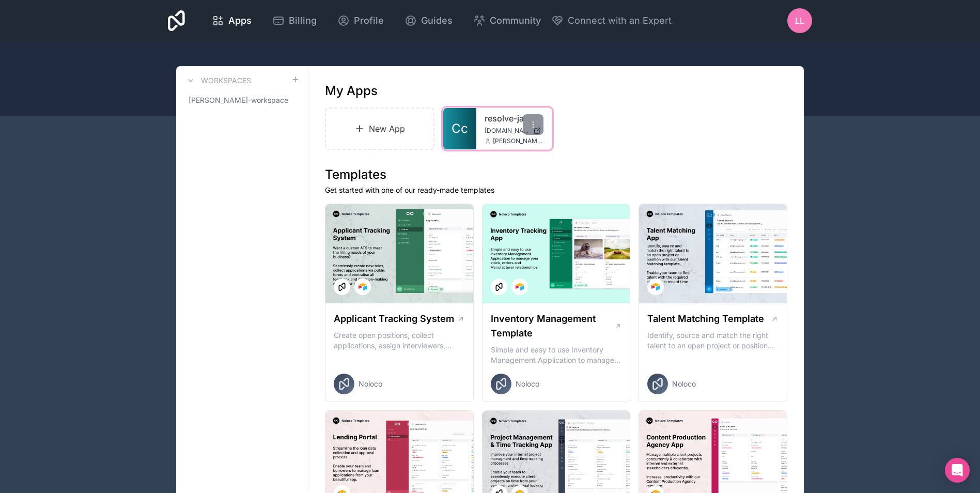 The height and width of the screenshot is (493, 980). What do you see at coordinates (712, 341) in the screenshot?
I see `p: Identify, source and match the right talent to an open project or position with our Talent Matchi...` at bounding box center [712, 341].